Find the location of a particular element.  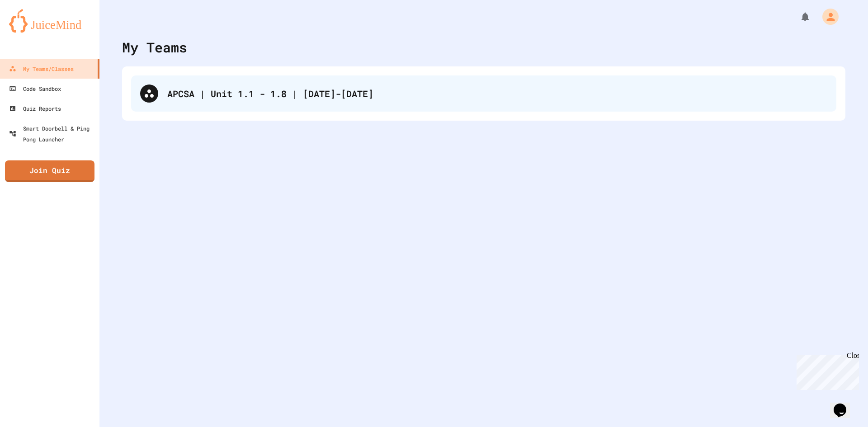

img: logo-orange.svg is located at coordinates (50, 21).